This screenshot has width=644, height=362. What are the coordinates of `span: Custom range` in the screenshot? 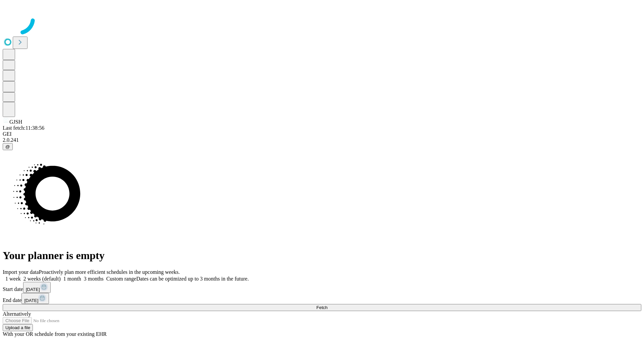 It's located at (121, 278).